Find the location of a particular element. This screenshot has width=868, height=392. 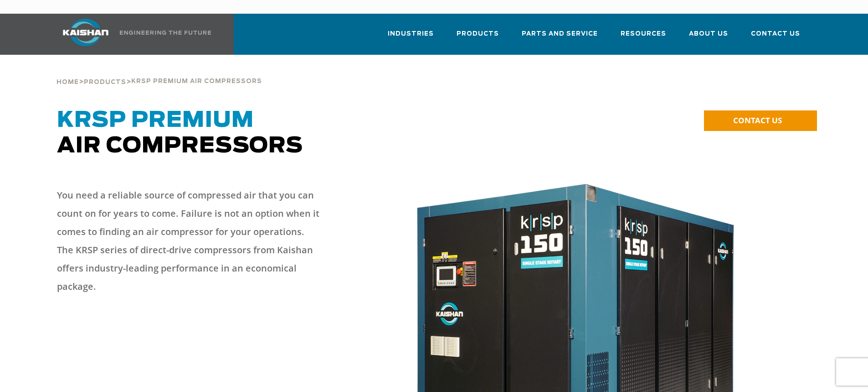

a: About Us is located at coordinates (708, 37).